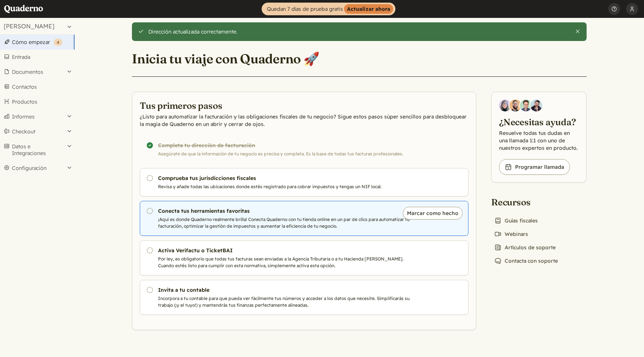 This screenshot has height=357, width=644. Describe the element at coordinates (285, 289) in the screenshot. I see `h3: Invita a tu contable` at that location.